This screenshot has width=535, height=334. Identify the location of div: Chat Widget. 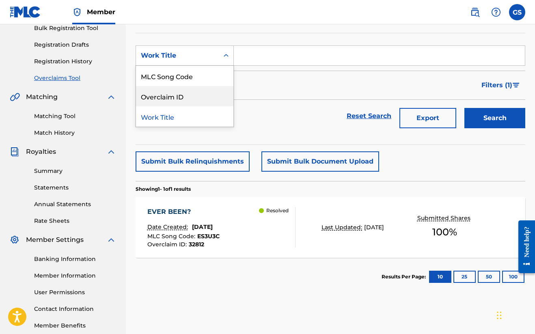
(515, 314).